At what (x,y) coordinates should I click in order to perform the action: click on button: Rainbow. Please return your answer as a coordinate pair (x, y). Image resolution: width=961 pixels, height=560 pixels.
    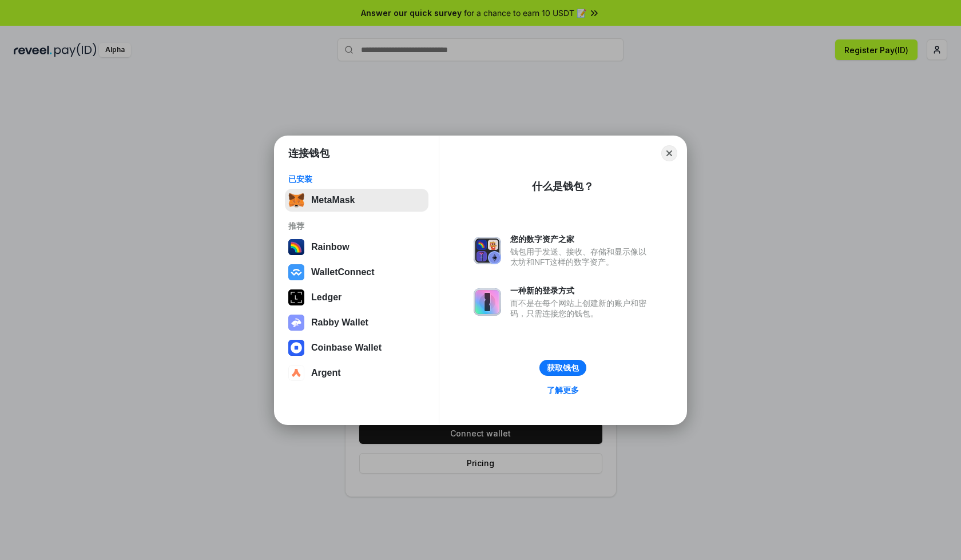
    Looking at the image, I should click on (356, 247).